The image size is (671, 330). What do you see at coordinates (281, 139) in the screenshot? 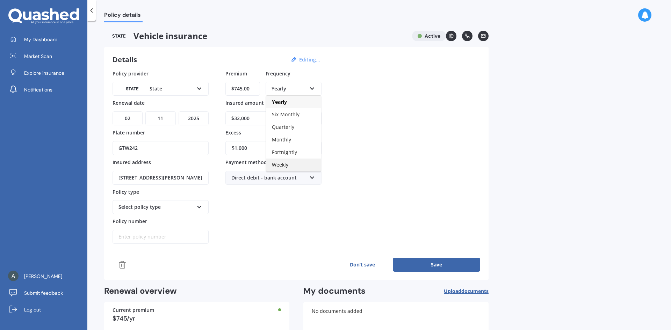
I see `span: Monthly` at bounding box center [281, 139].